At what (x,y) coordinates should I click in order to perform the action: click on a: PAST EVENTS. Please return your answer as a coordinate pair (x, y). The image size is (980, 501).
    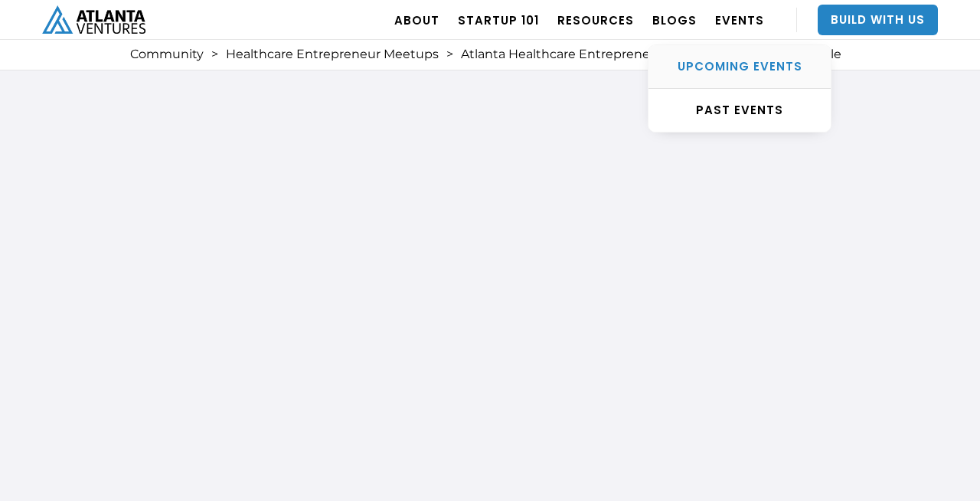
    Looking at the image, I should click on (740, 111).